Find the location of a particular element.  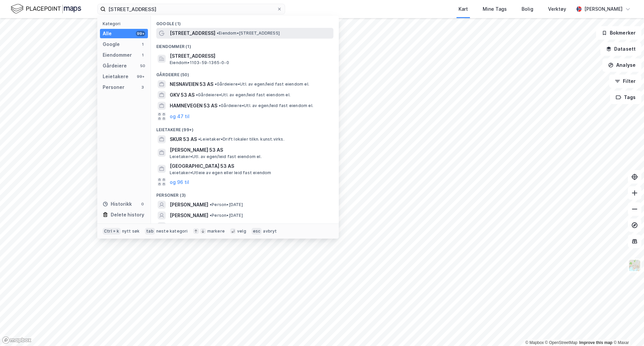

div: Alle is located at coordinates (107, 34).